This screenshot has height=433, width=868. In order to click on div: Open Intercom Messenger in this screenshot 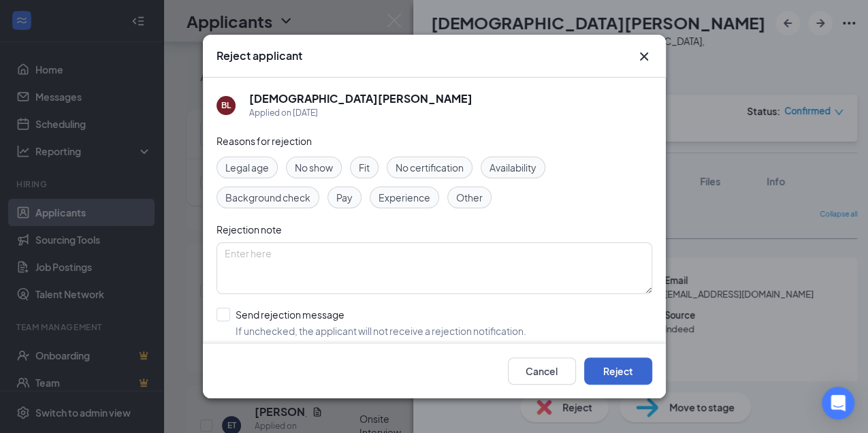, I will do `click(838, 403)`.